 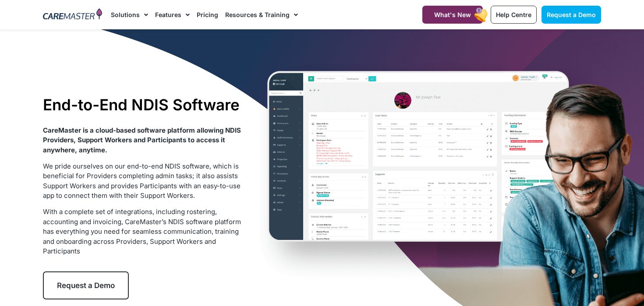 I want to click on span: Help Centre, so click(x=513, y=15).